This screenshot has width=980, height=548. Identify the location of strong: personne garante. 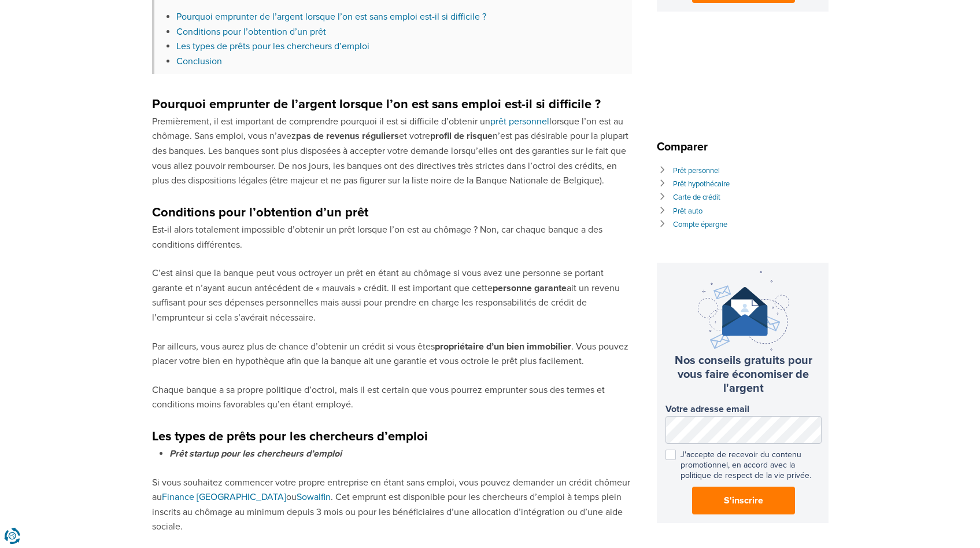
(530, 288).